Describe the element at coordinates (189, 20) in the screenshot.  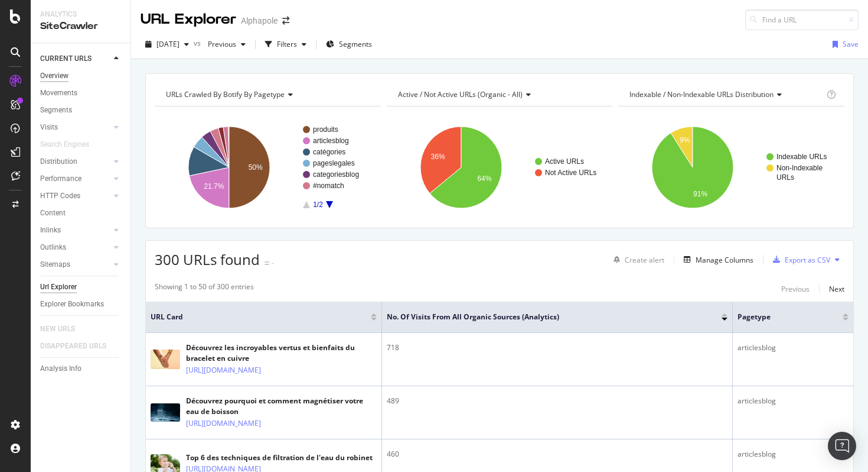
I see `div: URL Explorer` at that location.